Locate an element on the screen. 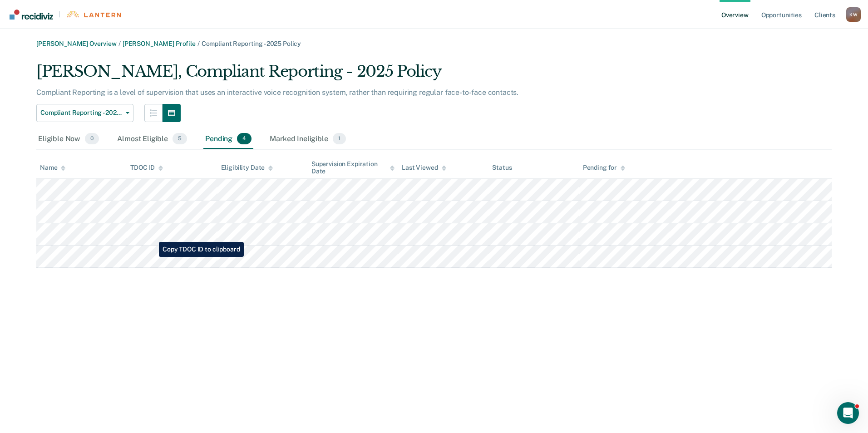  div: Eligible Now0 is located at coordinates (69, 140).